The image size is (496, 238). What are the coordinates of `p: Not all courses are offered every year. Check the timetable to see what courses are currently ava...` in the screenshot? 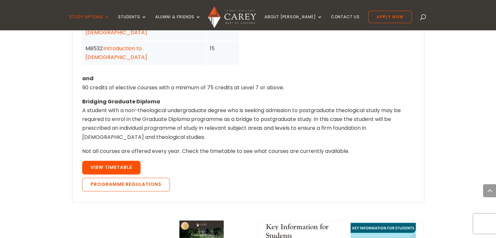 It's located at (248, 154).